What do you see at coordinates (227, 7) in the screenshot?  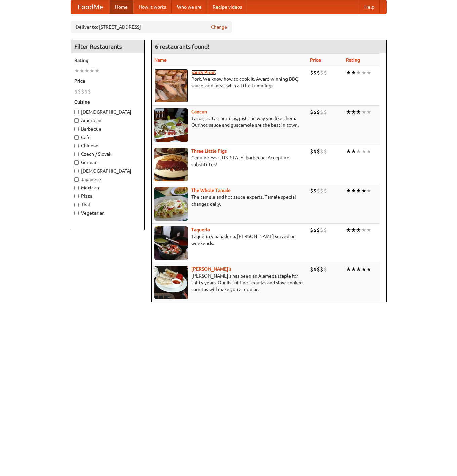 I see `a: Recipe videos` at bounding box center [227, 7].